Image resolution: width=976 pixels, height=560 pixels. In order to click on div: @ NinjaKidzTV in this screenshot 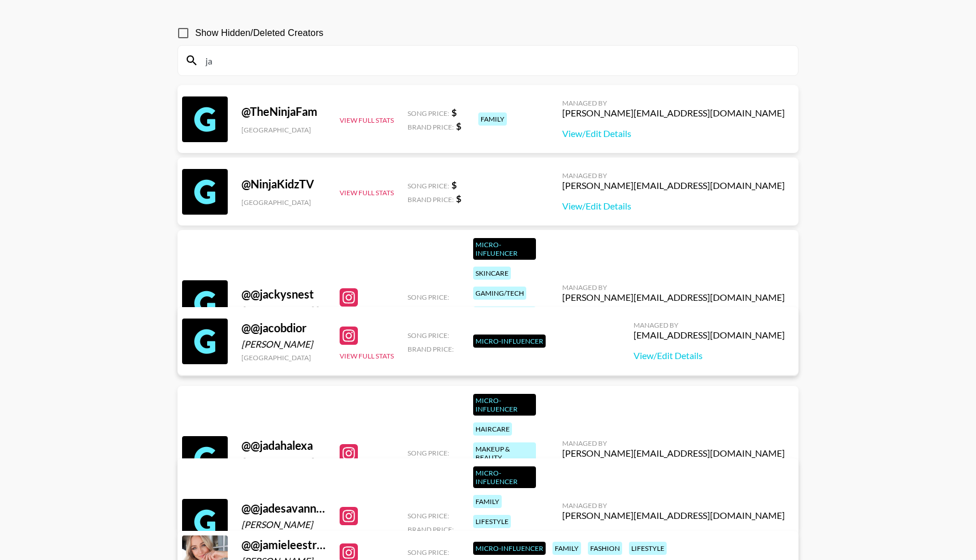, I will do `click(283, 184)`.